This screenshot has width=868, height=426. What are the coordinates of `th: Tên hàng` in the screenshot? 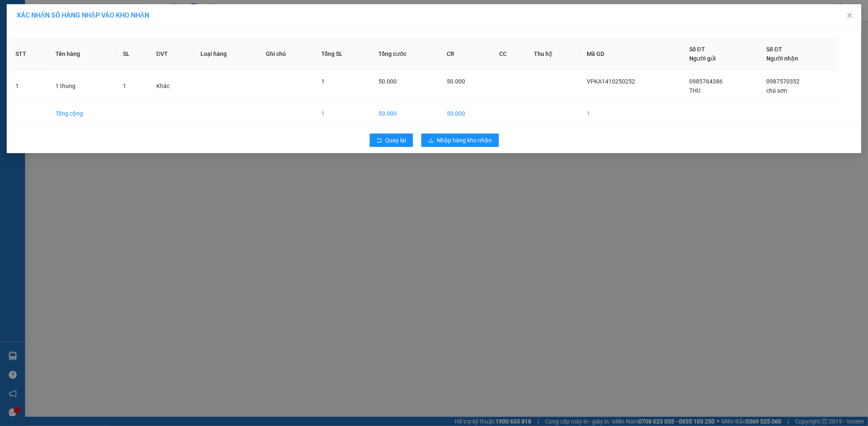 It's located at (83, 54).